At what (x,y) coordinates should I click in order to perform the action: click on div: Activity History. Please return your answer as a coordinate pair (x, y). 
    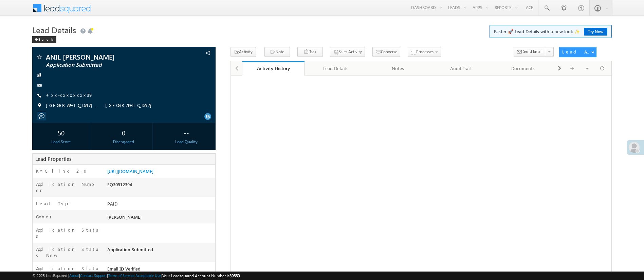
    Looking at the image, I should click on (273, 68).